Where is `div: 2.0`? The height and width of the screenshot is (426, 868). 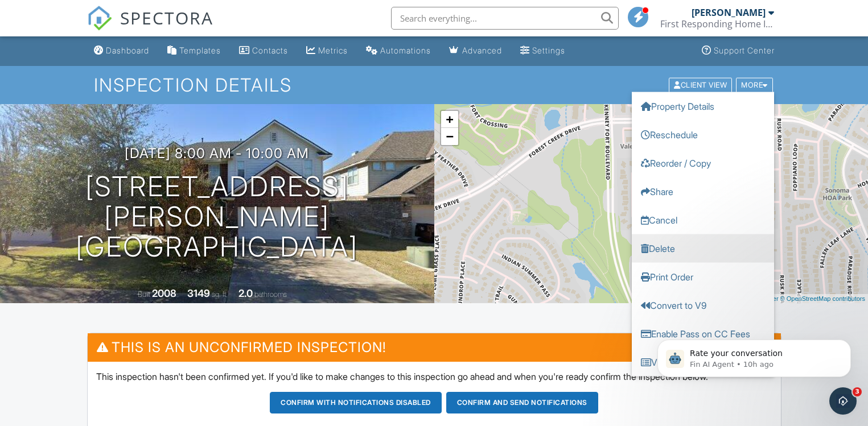 div: 2.0 is located at coordinates (245, 293).